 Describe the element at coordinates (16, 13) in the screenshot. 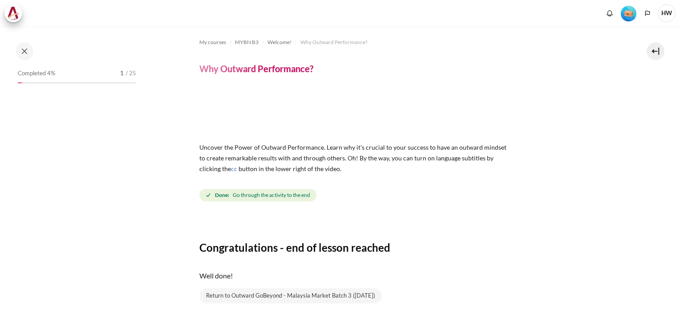

I see `a: Architeck Architeck` at that location.